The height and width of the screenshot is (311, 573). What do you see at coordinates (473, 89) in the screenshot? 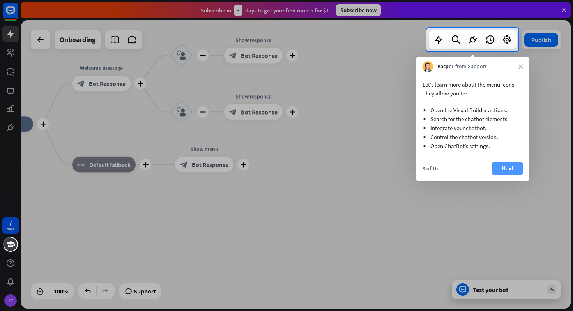
I see `p: Let’s learn more about the menu icons. They allow you to:` at bounding box center [473, 89].